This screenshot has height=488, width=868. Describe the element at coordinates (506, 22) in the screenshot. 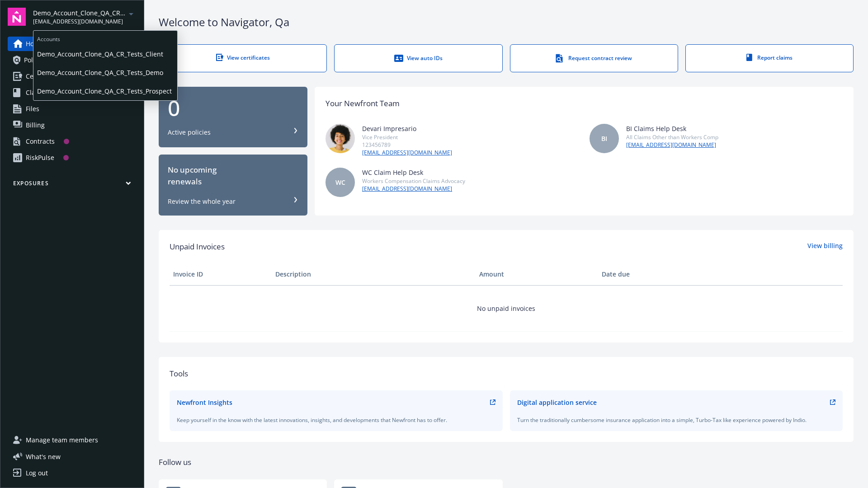

I see `div: Welcome to Navigator , Qa` at that location.